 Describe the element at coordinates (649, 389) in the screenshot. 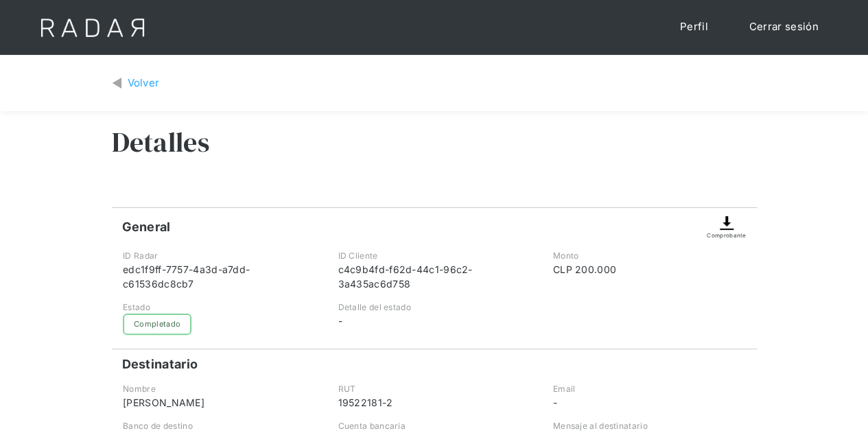

I see `div: Email` at that location.